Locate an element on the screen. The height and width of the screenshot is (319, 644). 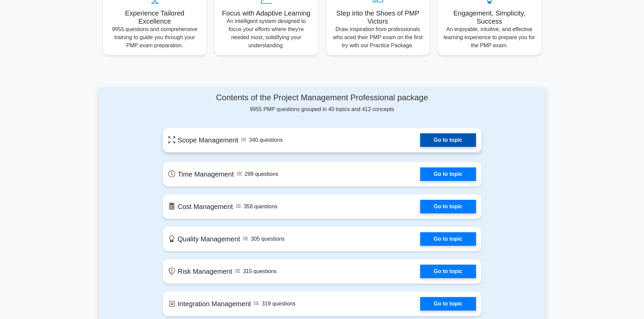
p: 9955 questions and comprehensive training to guide you through your PMP exam preparation. is located at coordinates (155, 38).